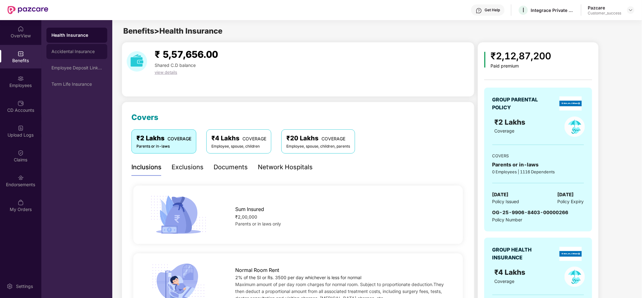  I want to click on div: Network Hospitals, so click(285, 167).